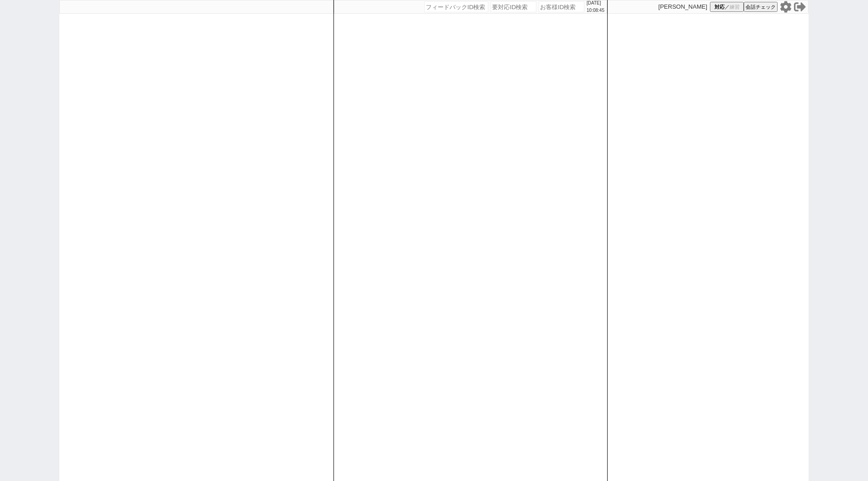 The image size is (868, 481). Describe the element at coordinates (456, 7) in the screenshot. I see `input: フィードバックID検索` at that location.